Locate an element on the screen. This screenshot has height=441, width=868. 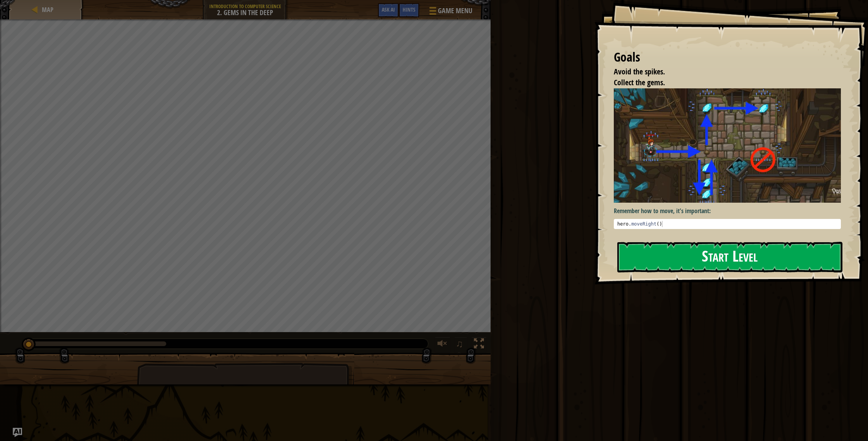
span: Avoid the spikes. is located at coordinates (639, 71).